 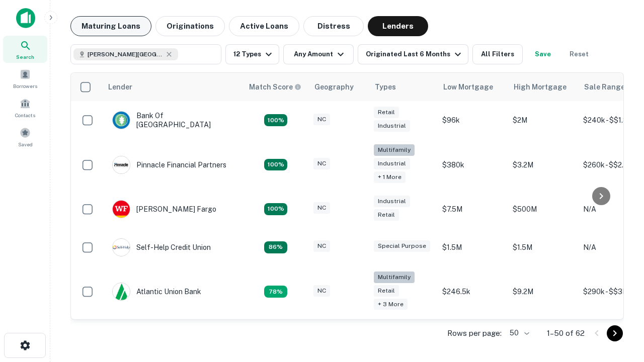 I want to click on div: Sale Range, so click(x=604, y=87).